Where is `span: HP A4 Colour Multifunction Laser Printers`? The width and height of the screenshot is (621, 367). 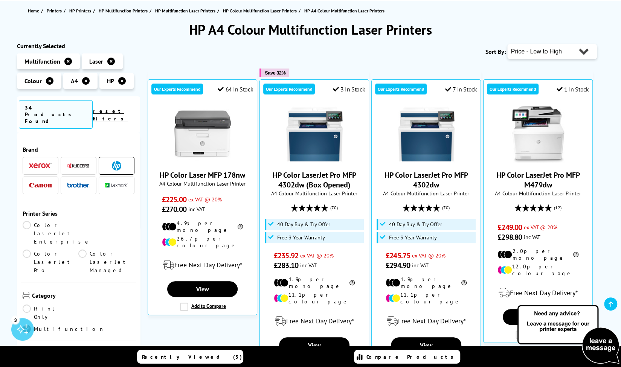 span: HP A4 Colour Multifunction Laser Printers is located at coordinates (344, 11).